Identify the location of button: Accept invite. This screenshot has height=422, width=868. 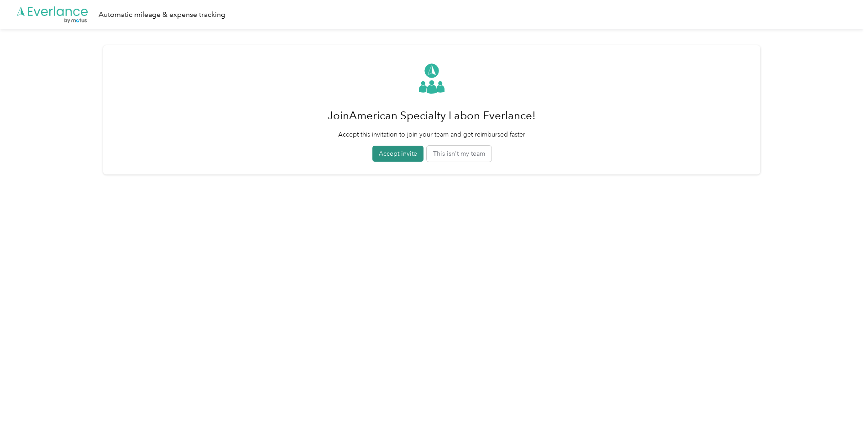
(398, 153).